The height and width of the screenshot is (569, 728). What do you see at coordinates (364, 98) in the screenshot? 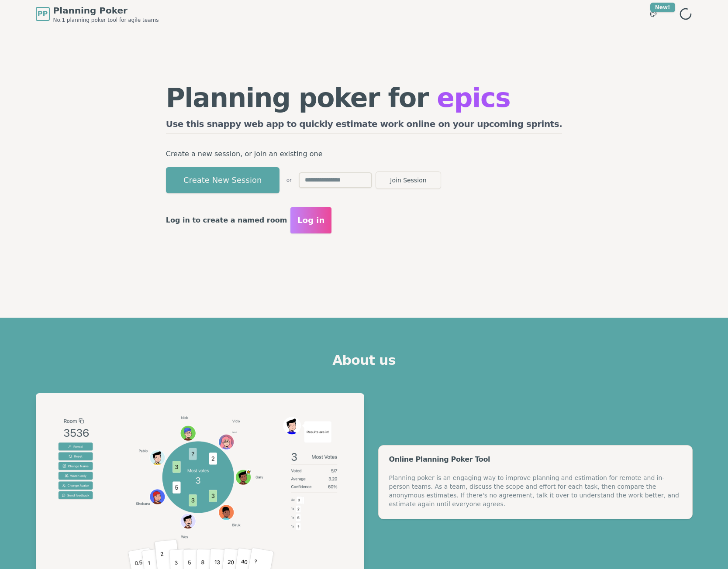
I see `h1: Planning poker for` at bounding box center [364, 98].